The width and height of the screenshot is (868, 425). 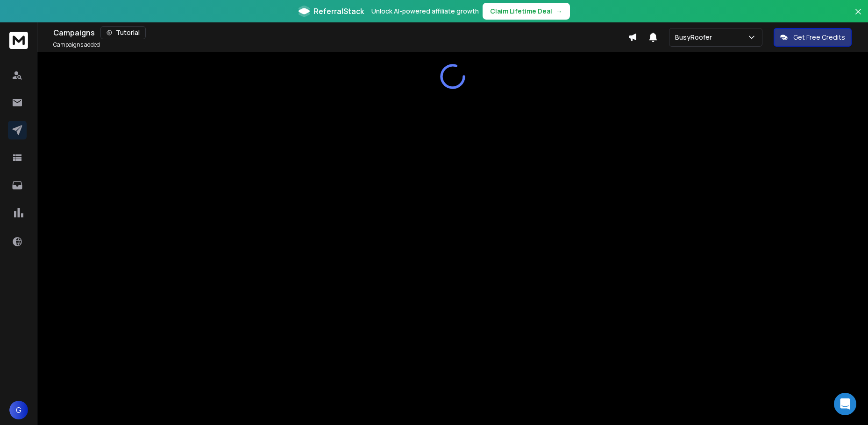 What do you see at coordinates (526, 11) in the screenshot?
I see `button: Claim Lifetime Deal→` at bounding box center [526, 11].